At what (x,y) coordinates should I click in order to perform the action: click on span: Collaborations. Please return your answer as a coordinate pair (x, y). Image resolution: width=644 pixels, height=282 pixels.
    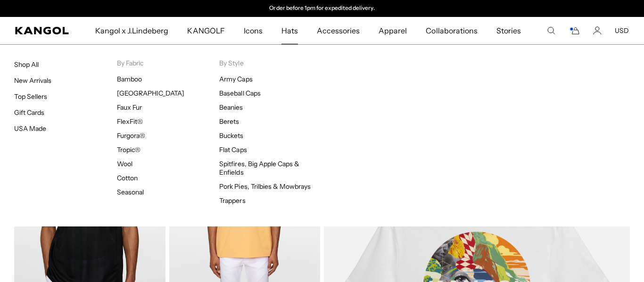
    Looking at the image, I should click on (451, 31).